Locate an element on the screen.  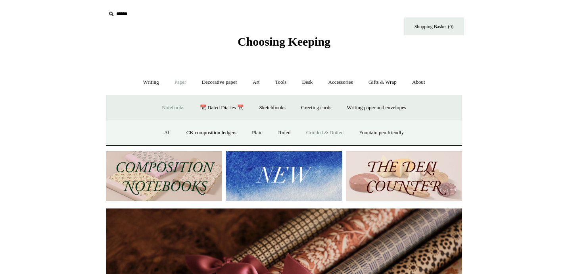
img: New.jpg__PID:f73bdf93-380a-4a35-bcfe-7823039498e1 is located at coordinates (284, 176).